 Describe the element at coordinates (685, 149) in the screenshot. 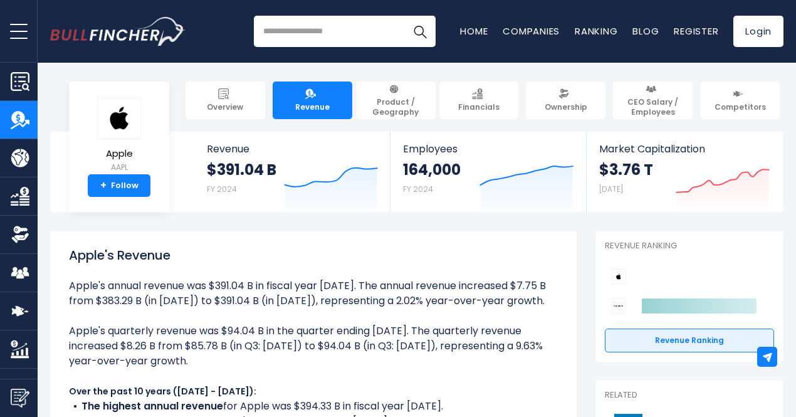

I see `span: Market Capitalization` at that location.